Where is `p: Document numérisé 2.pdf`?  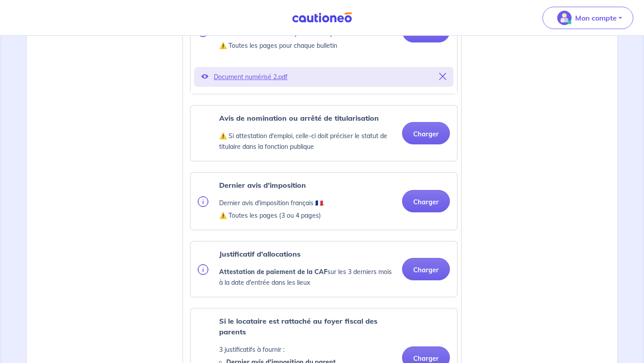 p: Document numérisé 2.pdf is located at coordinates (324, 77).